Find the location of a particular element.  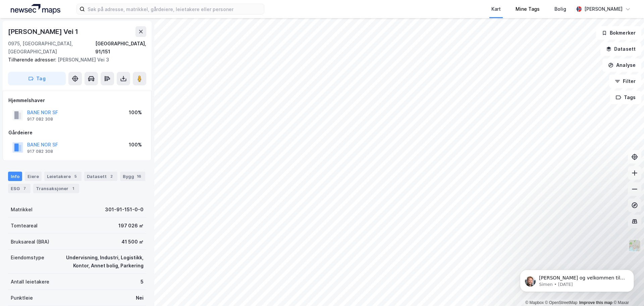

div: message notification from Simen, 7w ago. Hei og velkommen til Newsec Maps, Tobias Om det er du lu... is located at coordinates (67, 25).